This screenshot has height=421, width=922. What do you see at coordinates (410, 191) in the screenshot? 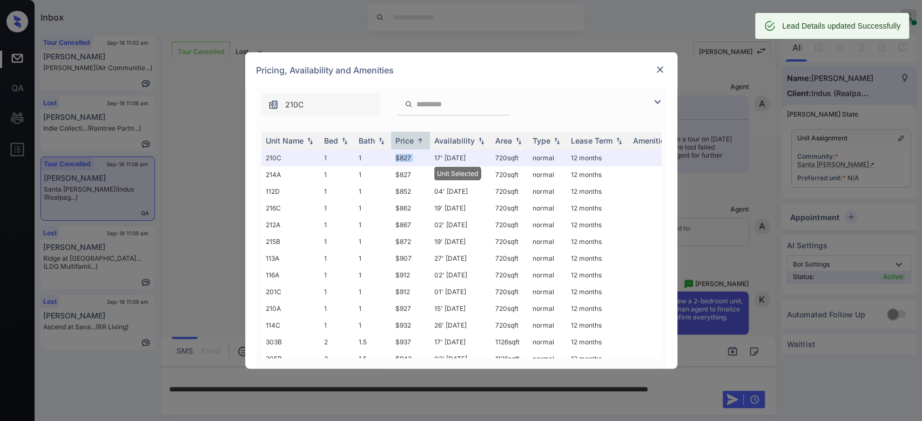
I see `td: $852` at bounding box center [410, 191].